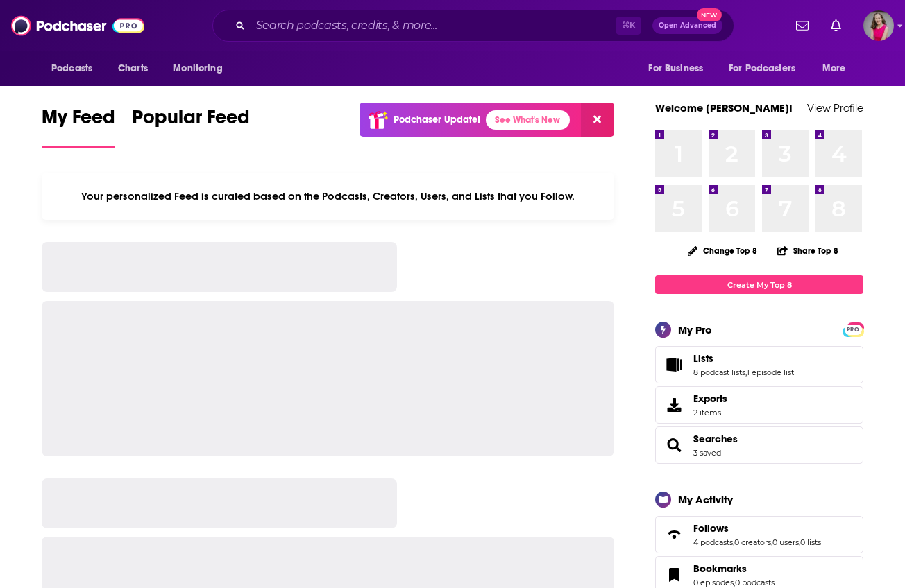  What do you see at coordinates (79, 121) in the screenshot?
I see `span: My Feed` at bounding box center [79, 121].